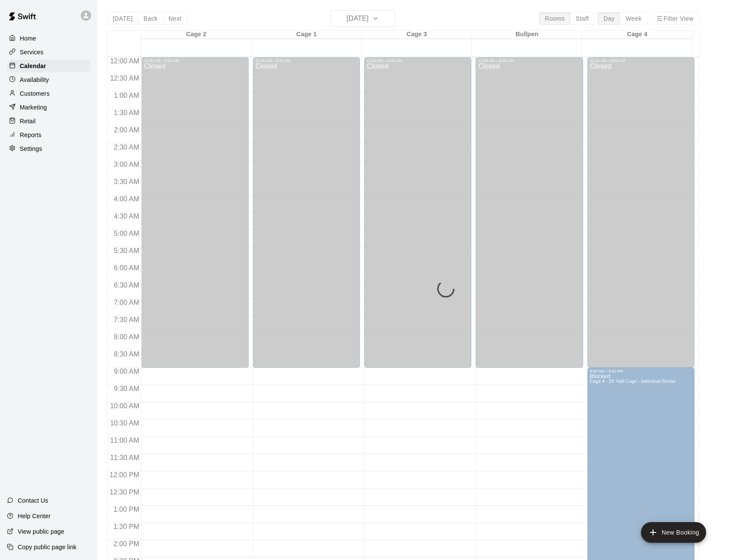 This screenshot has height=560, width=729. I want to click on div: Availability, so click(48, 80).